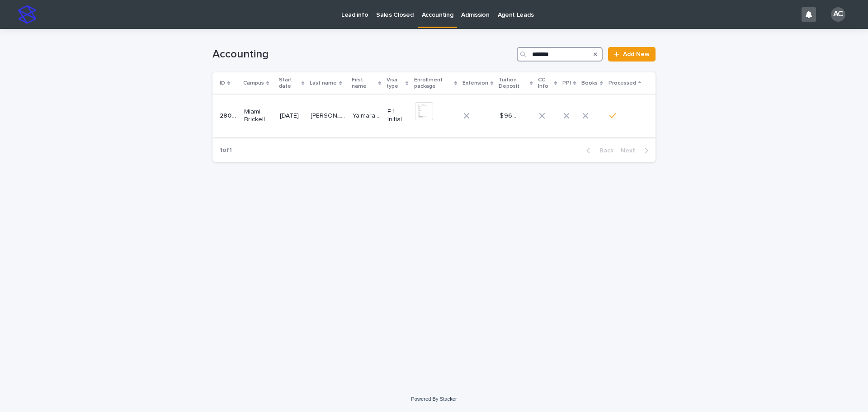 This screenshot has height=412, width=868. What do you see at coordinates (838, 14) in the screenshot?
I see `div: AC` at bounding box center [838, 14].